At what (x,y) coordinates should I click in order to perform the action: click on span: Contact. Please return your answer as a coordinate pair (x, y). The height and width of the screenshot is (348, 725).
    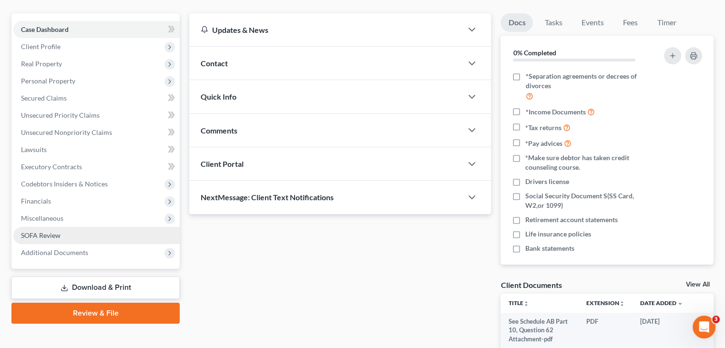
    Looking at the image, I should click on (214, 63).